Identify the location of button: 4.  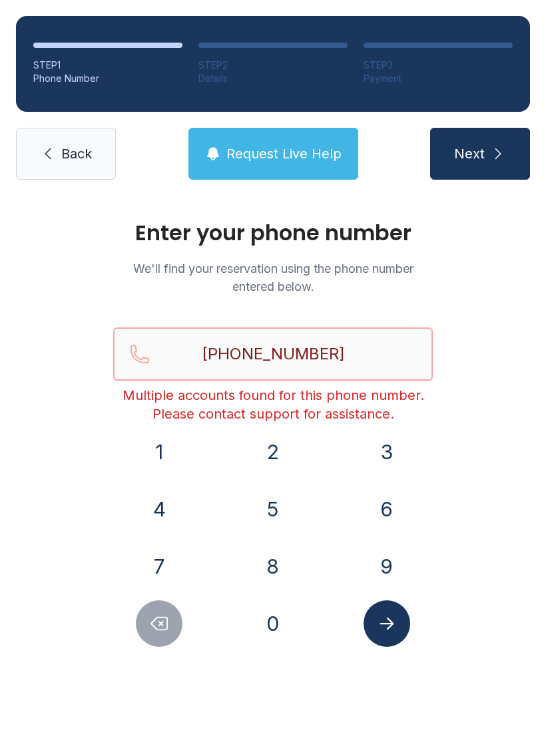
(159, 509).